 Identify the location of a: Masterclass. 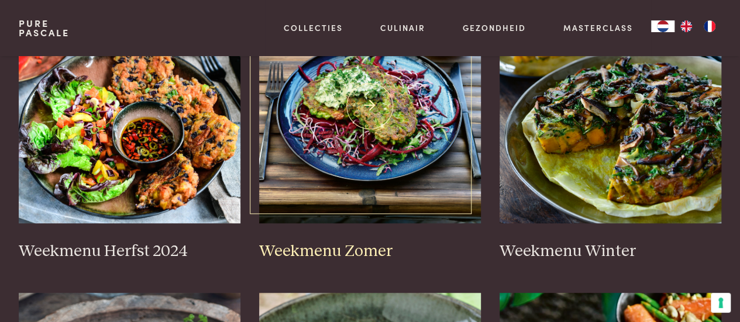
(597, 28).